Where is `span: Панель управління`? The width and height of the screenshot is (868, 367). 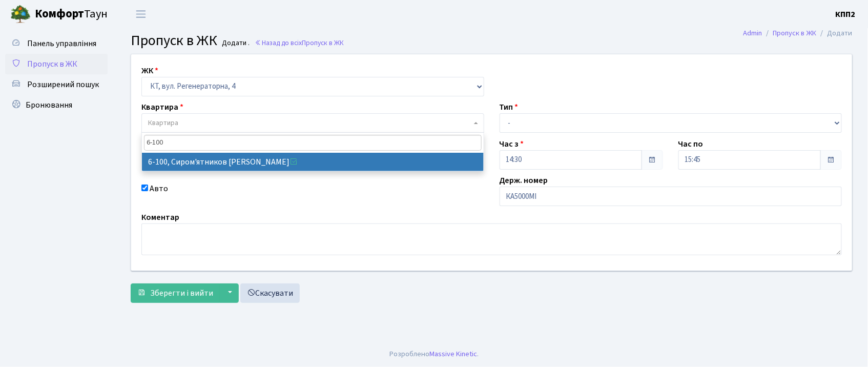
span: Панель управління is located at coordinates (61, 43).